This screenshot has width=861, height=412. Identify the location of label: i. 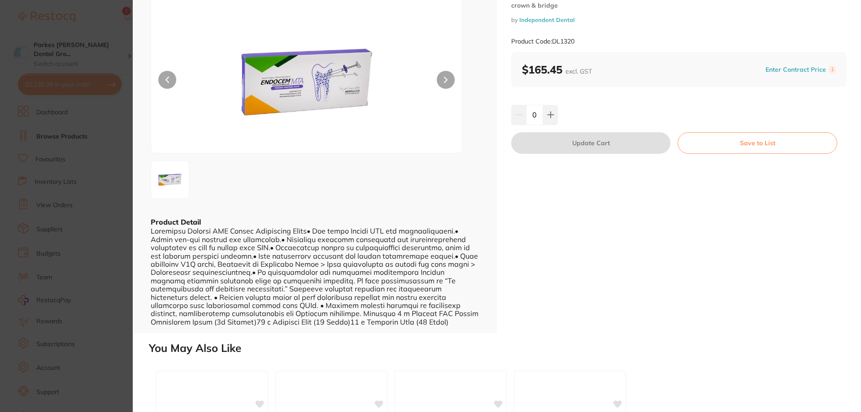
(832, 69).